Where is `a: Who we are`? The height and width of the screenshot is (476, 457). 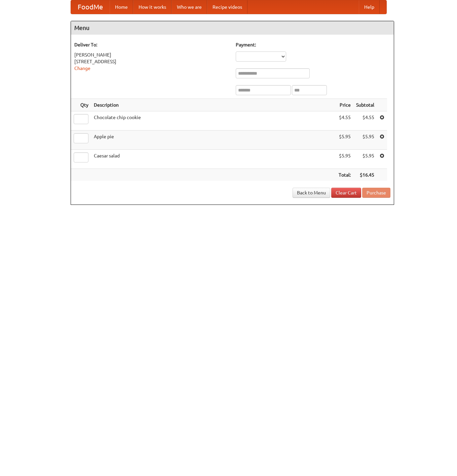 a: Who we are is located at coordinates (189, 7).